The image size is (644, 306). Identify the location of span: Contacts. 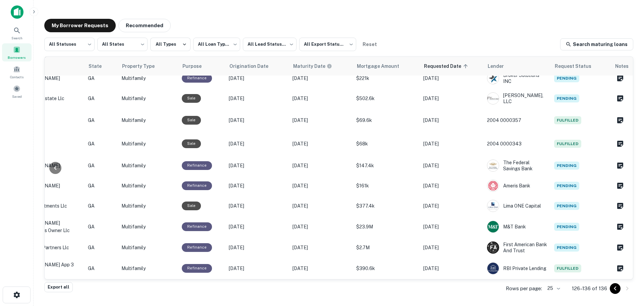
(17, 77).